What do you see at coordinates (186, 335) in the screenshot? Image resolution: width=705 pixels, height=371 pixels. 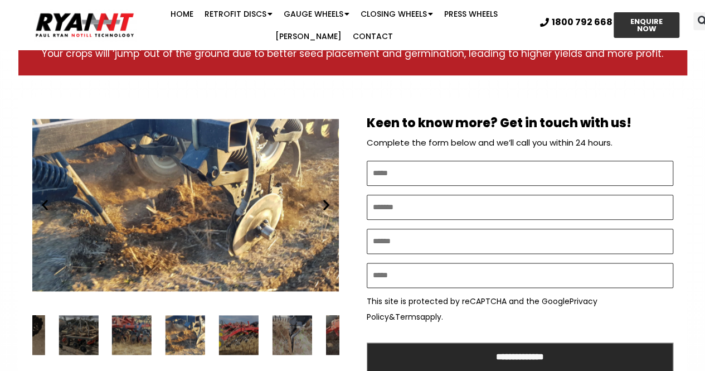 I see `div: Slides Slides` at bounding box center [186, 335].